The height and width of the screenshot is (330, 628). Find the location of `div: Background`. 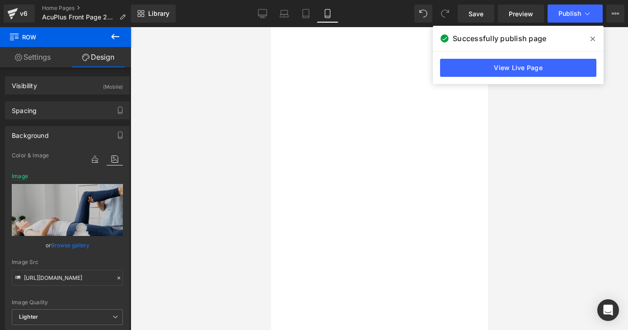

div: Background is located at coordinates (30, 133).